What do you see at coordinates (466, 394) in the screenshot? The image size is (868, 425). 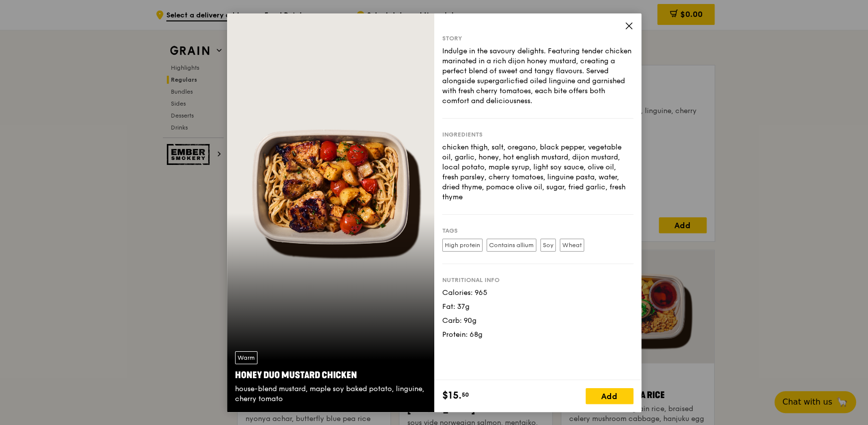 I see `span: 50` at bounding box center [466, 394].